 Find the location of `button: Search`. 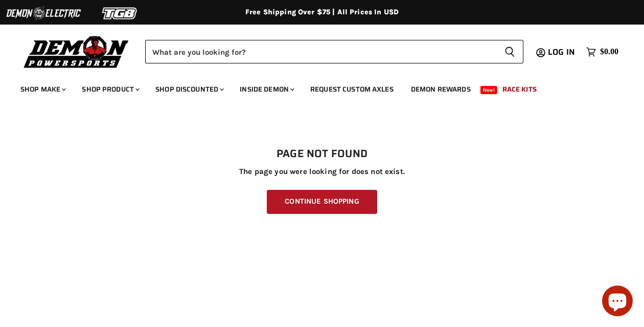

button: Search is located at coordinates (509, 52).